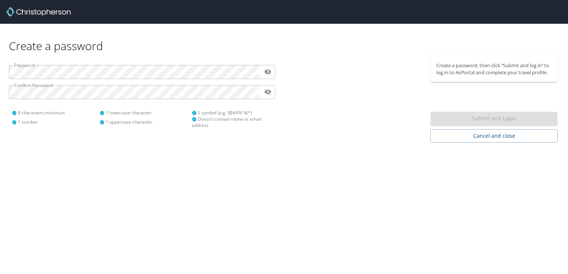  Describe the element at coordinates (38, 12) in the screenshot. I see `img: Christopherson_logo_rev.png` at that location.